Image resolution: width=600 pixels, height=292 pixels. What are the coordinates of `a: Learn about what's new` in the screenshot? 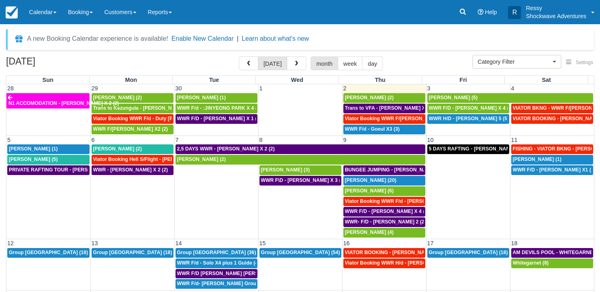 It's located at (275, 38).